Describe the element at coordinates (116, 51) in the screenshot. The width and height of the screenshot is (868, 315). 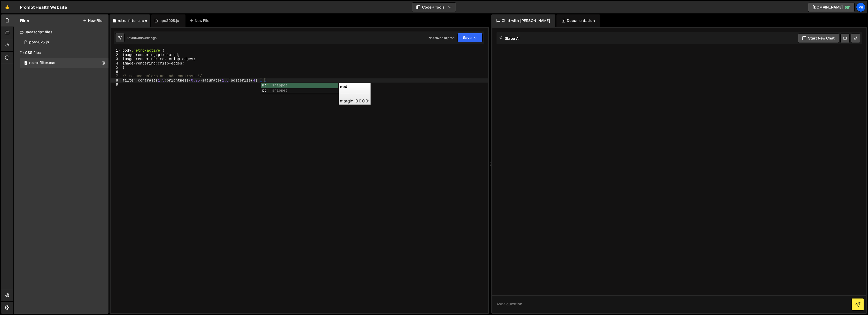
I see `div: 1` at that location.